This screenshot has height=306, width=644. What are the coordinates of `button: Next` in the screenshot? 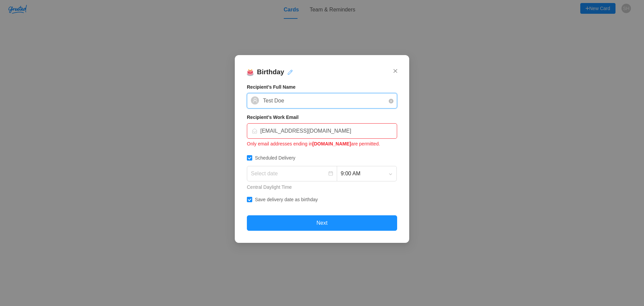 It's located at (322, 223).